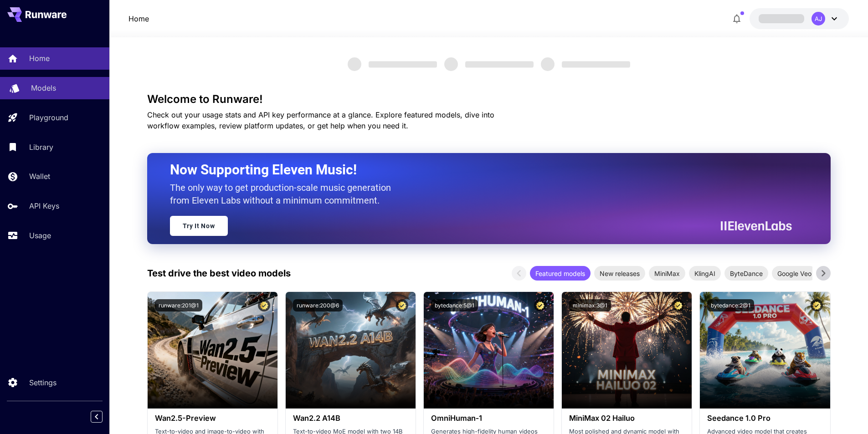 The image size is (868, 434). What do you see at coordinates (667, 273) in the screenshot?
I see `div: MiniMax` at bounding box center [667, 273].